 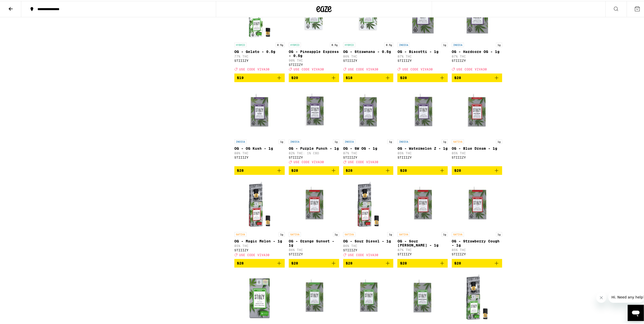 What do you see at coordinates (368, 240) in the screenshot?
I see `p: OG - Sour Diesel - 1g` at bounding box center [368, 240].